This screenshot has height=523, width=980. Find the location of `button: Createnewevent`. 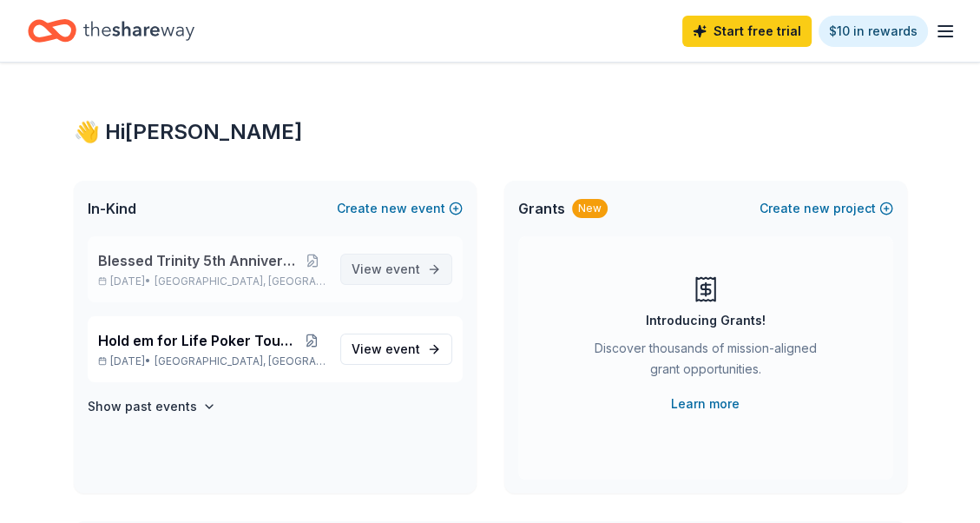

button: Createnewevent is located at coordinates (399, 208).